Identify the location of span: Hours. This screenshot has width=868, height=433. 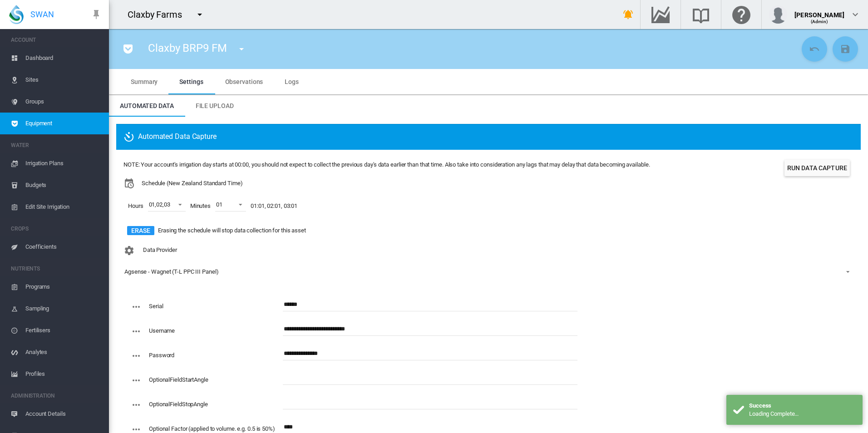
(136, 206).